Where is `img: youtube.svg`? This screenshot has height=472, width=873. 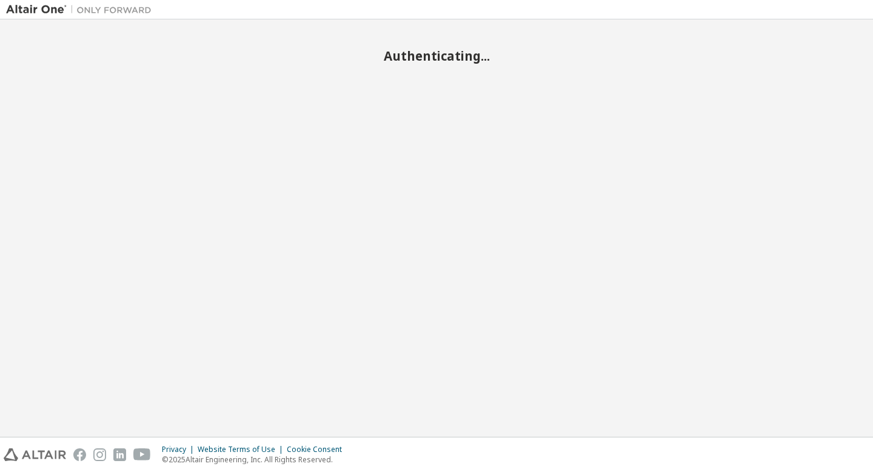
img: youtube.svg is located at coordinates (142, 454).